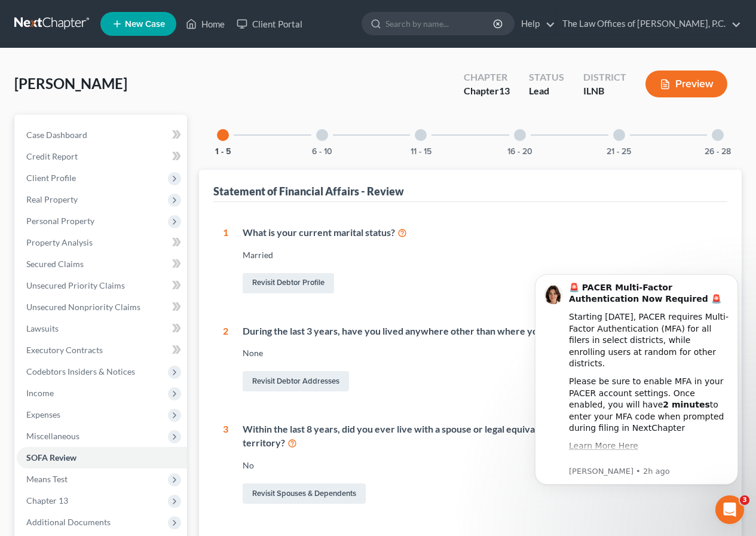 The image size is (756, 536). What do you see at coordinates (51, 177) in the screenshot?
I see `span: Client Profile` at bounding box center [51, 177].